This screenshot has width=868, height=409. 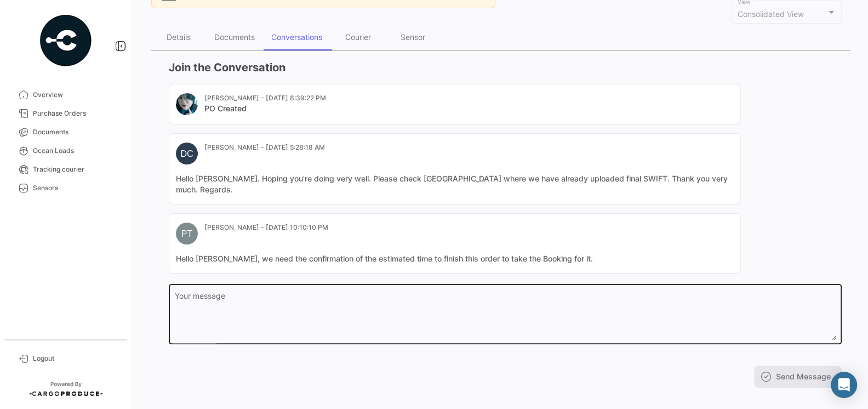 I want to click on div: Sensor, so click(x=413, y=37).